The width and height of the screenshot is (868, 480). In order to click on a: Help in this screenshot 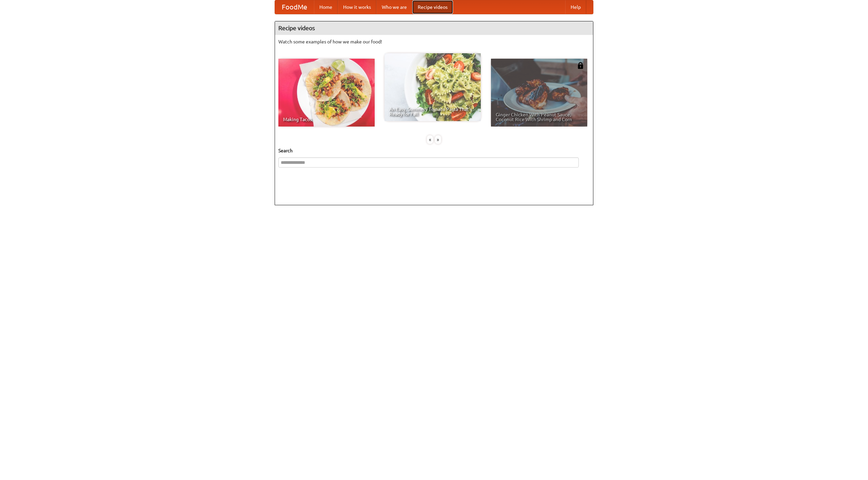, I will do `click(576, 7)`.